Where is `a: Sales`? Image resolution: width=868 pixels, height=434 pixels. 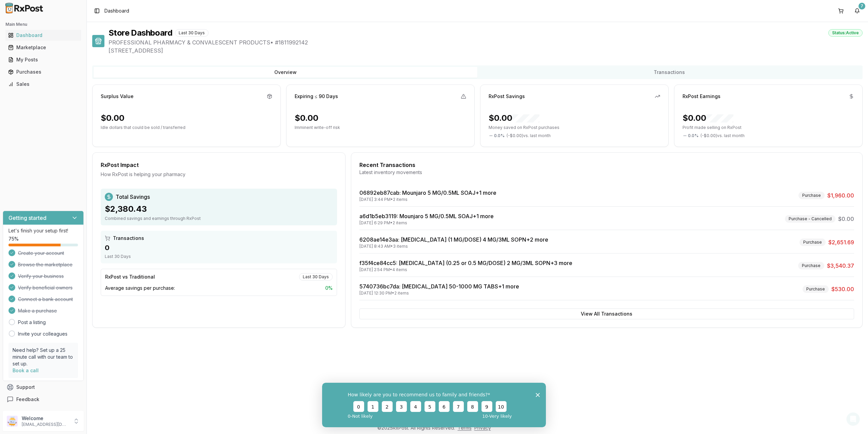
a: Sales is located at coordinates (43, 84).